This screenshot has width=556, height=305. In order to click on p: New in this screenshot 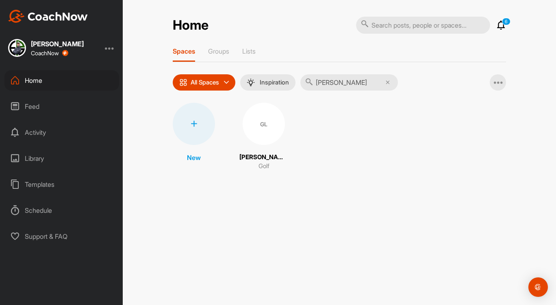, I will do `click(194, 158)`.